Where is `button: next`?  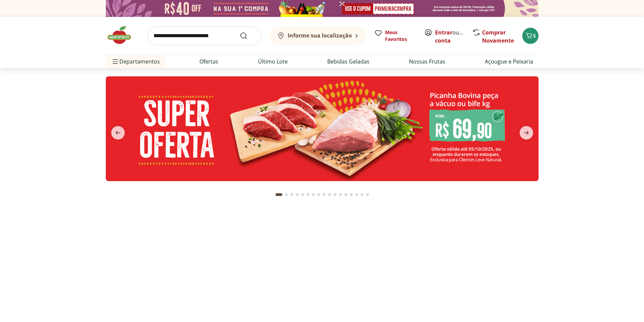
button: next is located at coordinates (527, 133).